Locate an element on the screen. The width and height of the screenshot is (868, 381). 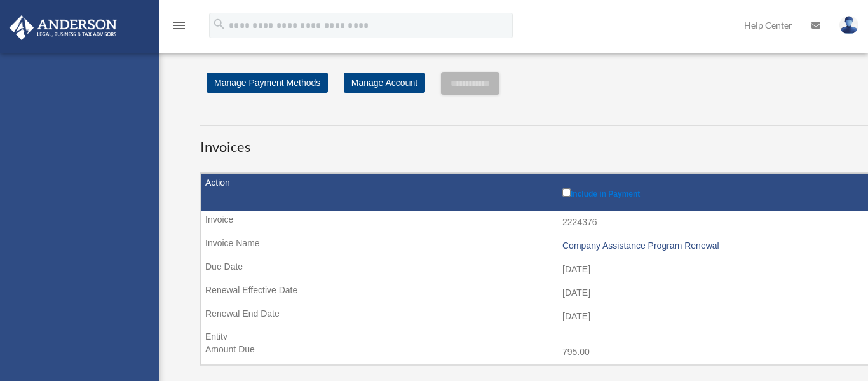
img: User Pic is located at coordinates (849, 25).